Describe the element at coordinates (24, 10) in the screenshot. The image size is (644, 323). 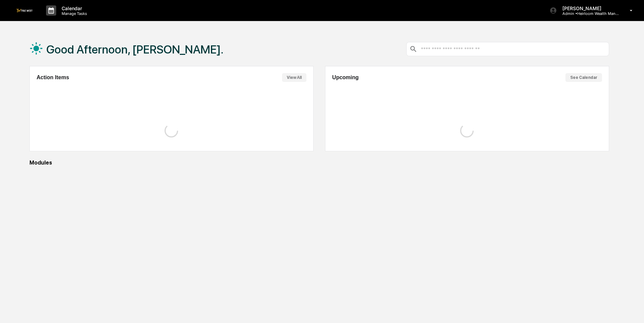
I see `img: logo` at that location.